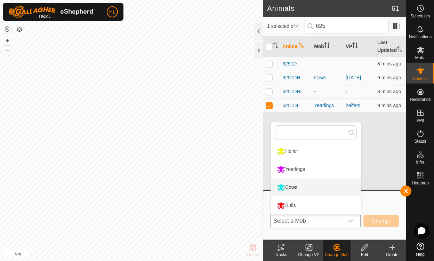 This screenshot has height=261, width=434. Describe the element at coordinates (286, 206) in the screenshot. I see `div: Bulls` at that location.